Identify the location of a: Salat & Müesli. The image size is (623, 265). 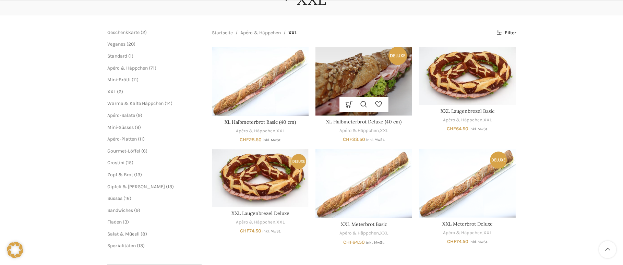
(123, 234).